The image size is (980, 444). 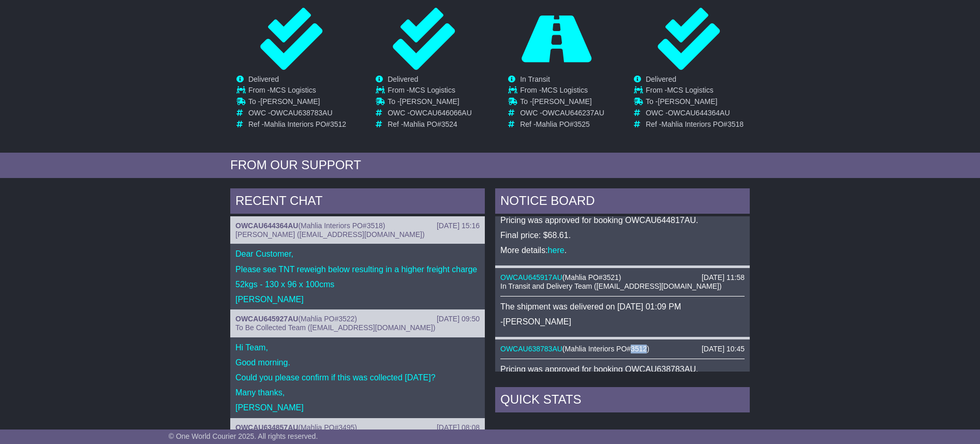 I want to click on span: OWCAU644364AU, so click(x=699, y=113).